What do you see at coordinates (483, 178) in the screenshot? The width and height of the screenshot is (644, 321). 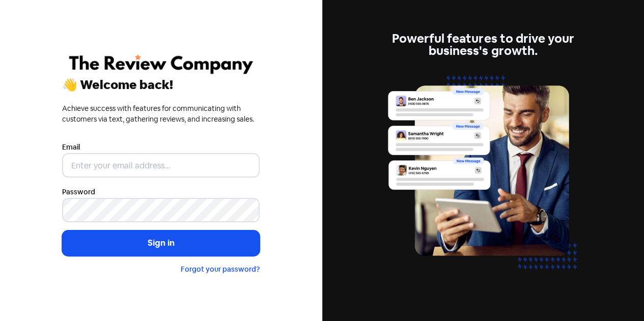 I see `img: inbox` at bounding box center [483, 178].